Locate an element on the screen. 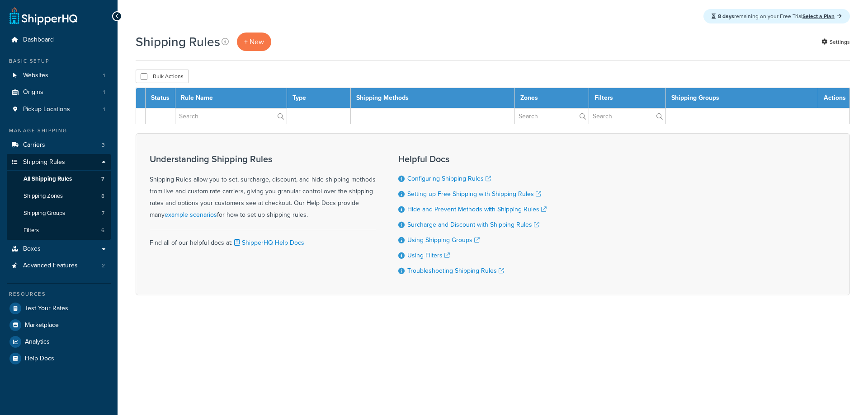  li: Pickup Locations is located at coordinates (59, 109).